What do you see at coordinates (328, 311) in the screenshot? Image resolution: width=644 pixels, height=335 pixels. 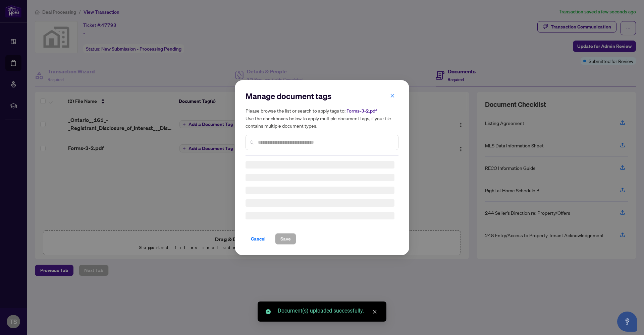 I see `div: Document(s) uploaded successfully.` at bounding box center [328, 311].